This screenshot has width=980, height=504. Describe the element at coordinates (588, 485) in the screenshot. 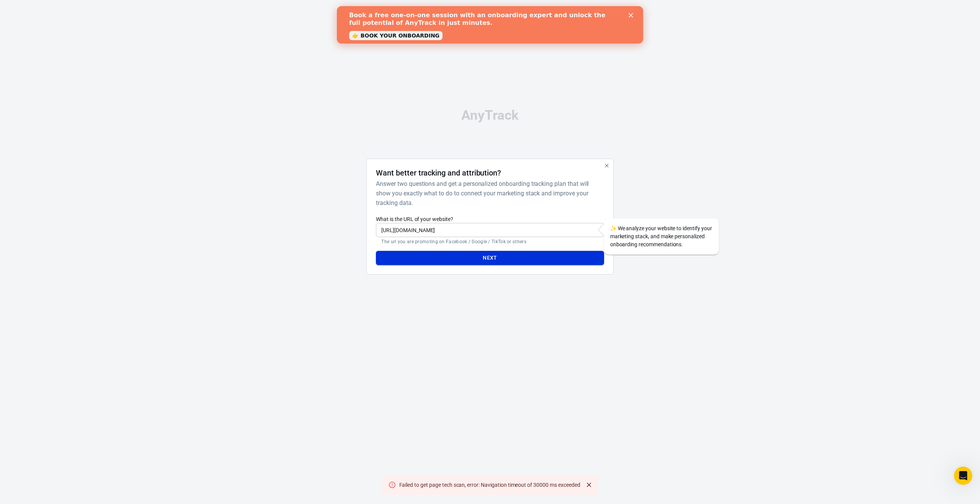

I see `button: Close` at that location.